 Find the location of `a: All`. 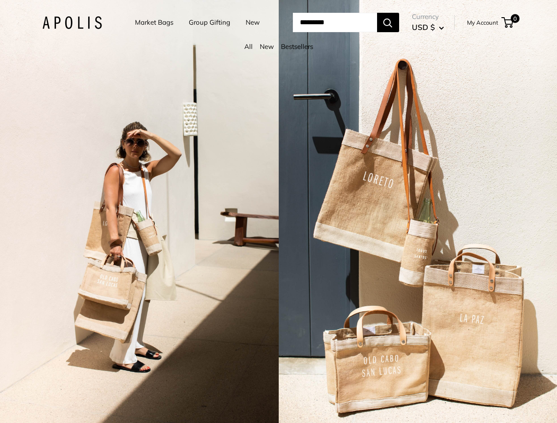

a: All is located at coordinates (248, 46).